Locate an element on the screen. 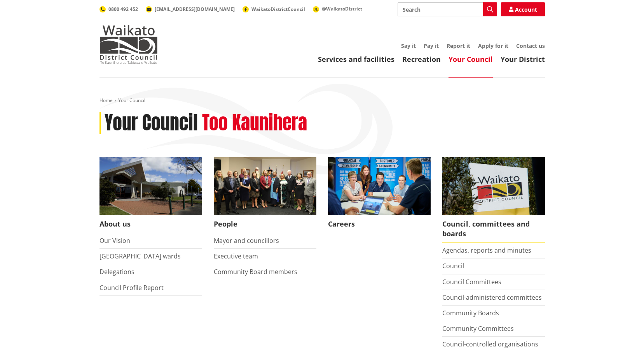 The height and width of the screenshot is (348, 644). h1: Your Council is located at coordinates (151, 123).